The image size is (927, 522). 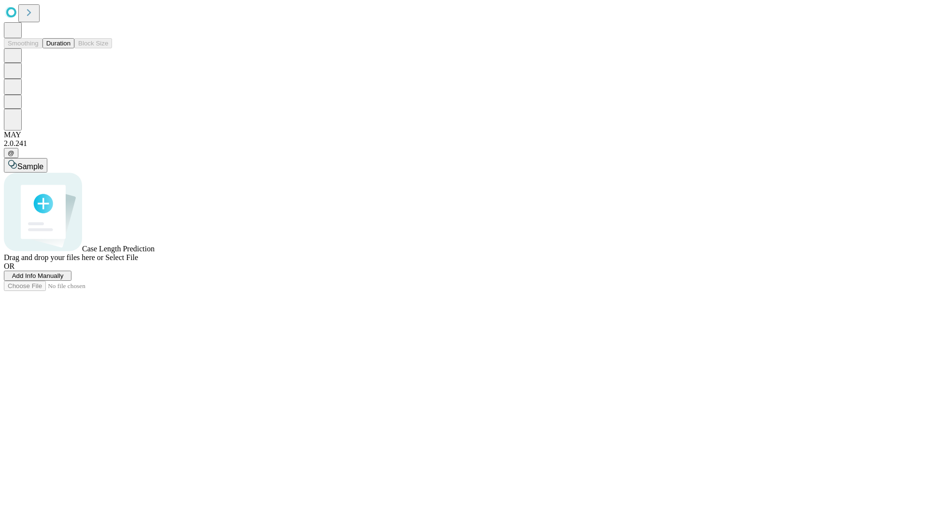 I want to click on button: Smoothing, so click(x=23, y=43).